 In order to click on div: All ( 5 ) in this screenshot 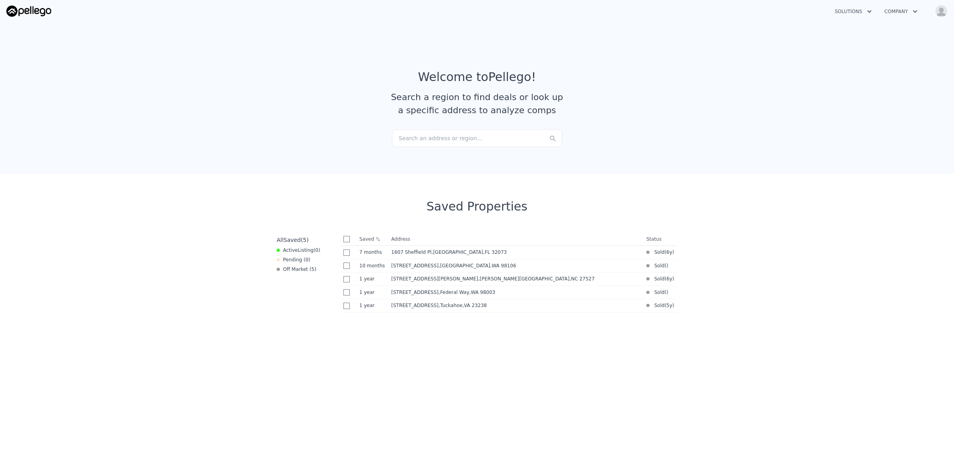, I will do `click(293, 240)`.